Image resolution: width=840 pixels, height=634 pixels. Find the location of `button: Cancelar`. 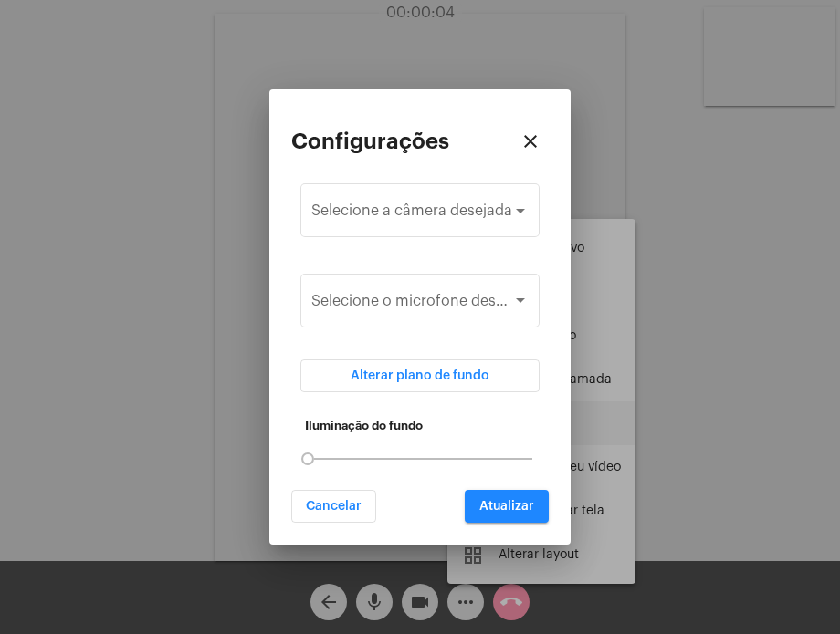

button: Cancelar is located at coordinates (334, 507).